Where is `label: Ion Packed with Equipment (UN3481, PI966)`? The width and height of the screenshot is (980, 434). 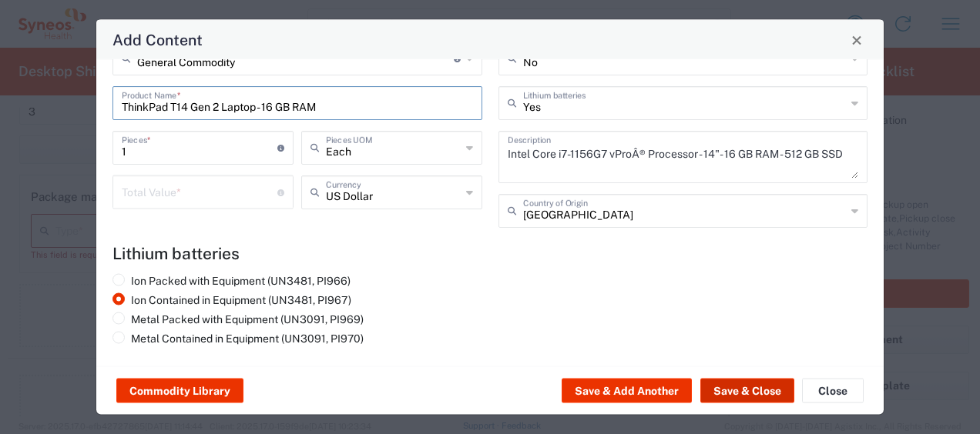
label: Ion Packed with Equipment (UN3481, PI966) is located at coordinates (231, 281).